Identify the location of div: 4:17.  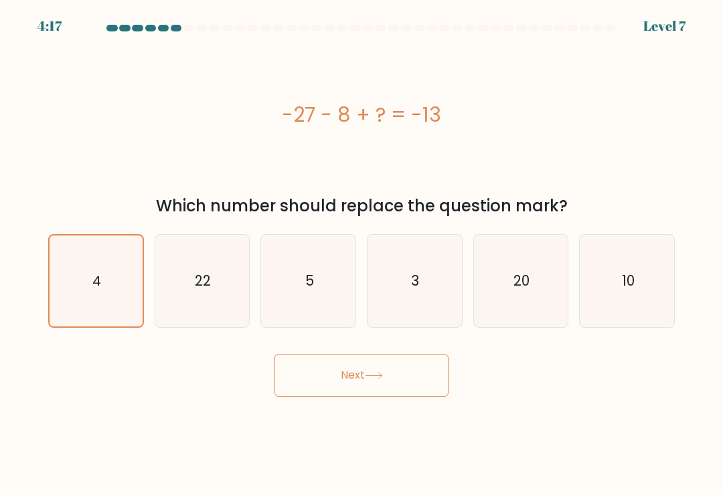
(50, 26).